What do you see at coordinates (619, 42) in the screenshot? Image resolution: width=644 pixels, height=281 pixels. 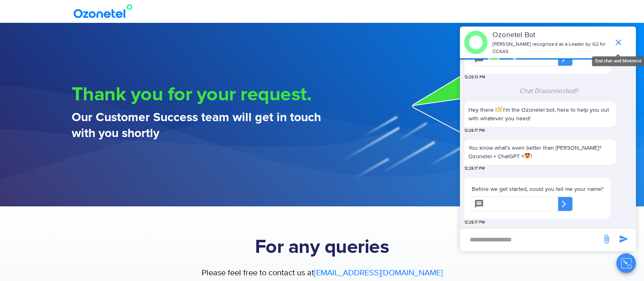 I see `span: end chat or minimize` at bounding box center [619, 42].